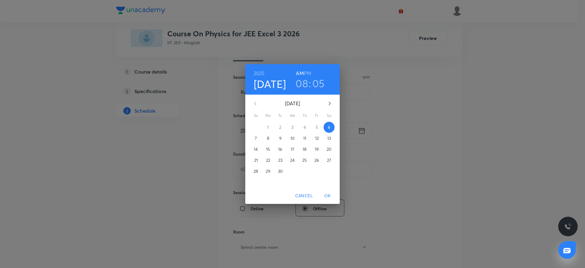 Image resolution: width=585 pixels, height=268 pixels. What do you see at coordinates (305, 149) in the screenshot?
I see `button: 18` at bounding box center [305, 149].